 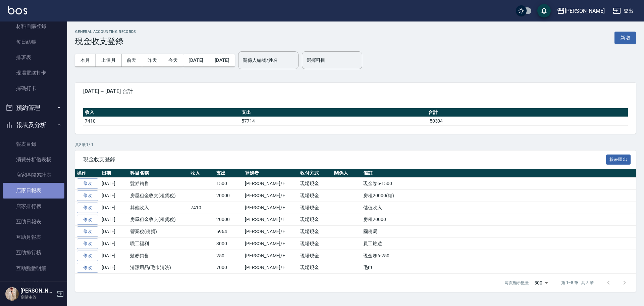 I want to click on a: 互助日報表, so click(x=34, y=221).